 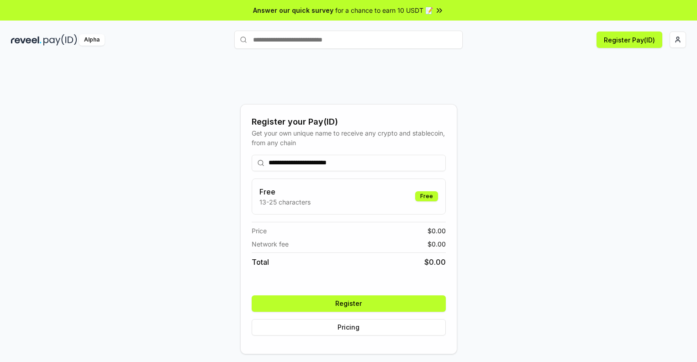 I want to click on span: for a chance to earn 10 USDT 📝, so click(x=384, y=10).